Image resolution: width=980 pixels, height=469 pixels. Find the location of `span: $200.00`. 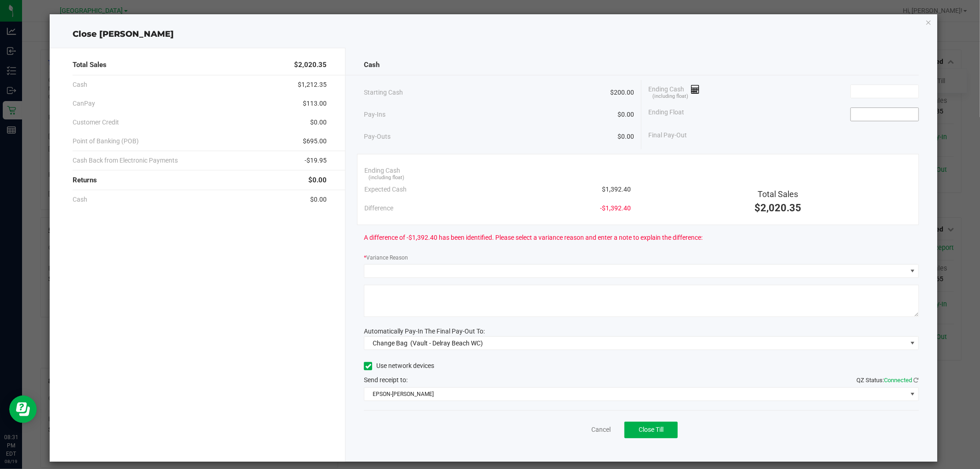

span: $200.00 is located at coordinates (622, 92).